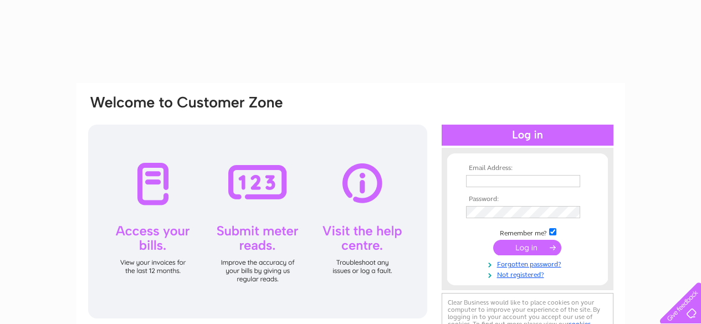  I want to click on a: Forgotten password?, so click(529, 263).